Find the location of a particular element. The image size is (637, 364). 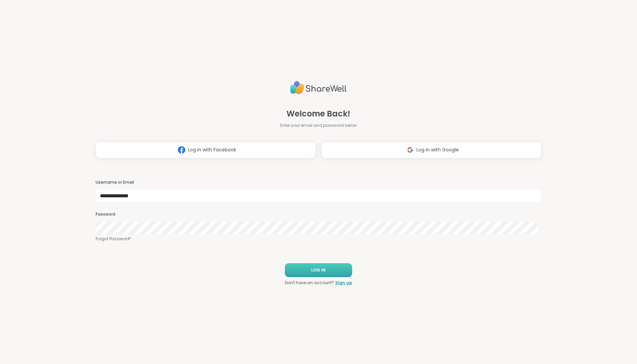

img: ShareWell Logo is located at coordinates (318, 87).